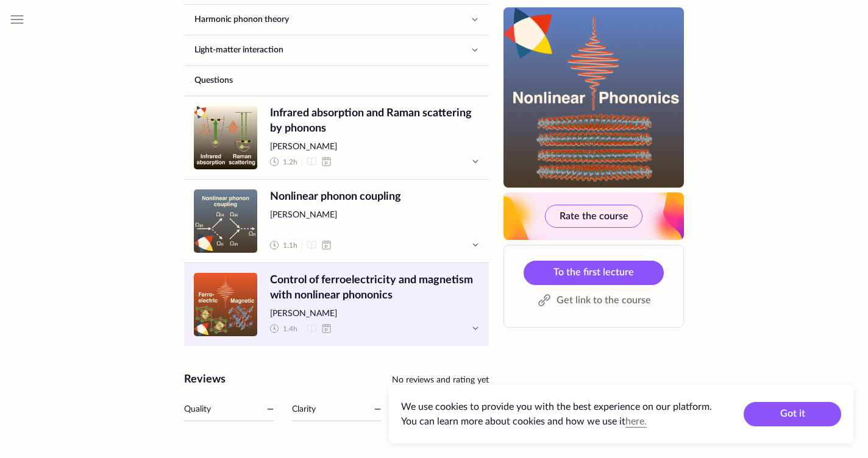 This screenshot has width=868, height=458. Describe the element at coordinates (440, 380) in the screenshot. I see `span: No reviews and rating yet` at that location.